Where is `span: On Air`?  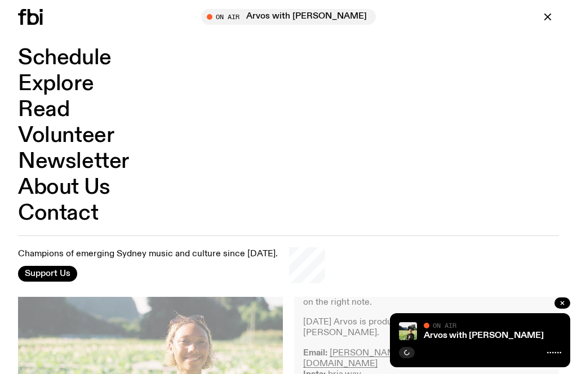 span: On Air is located at coordinates (445, 325).